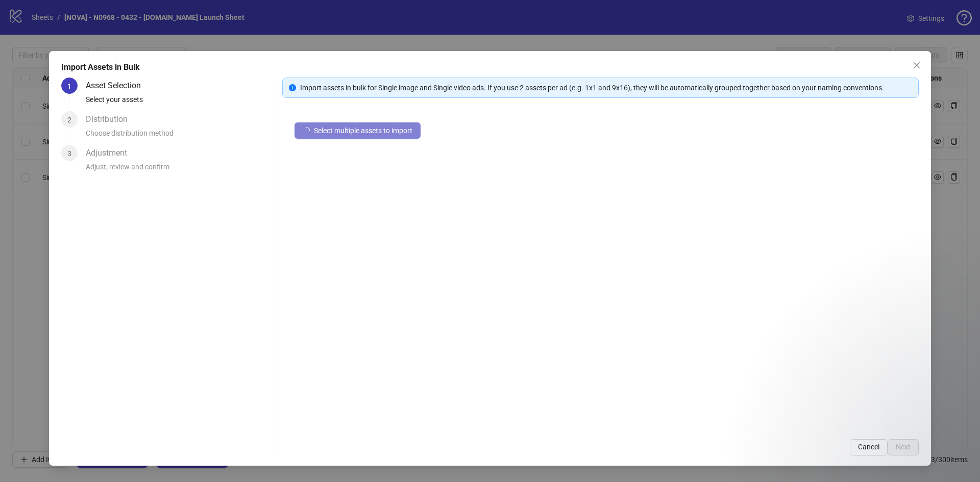 The height and width of the screenshot is (482, 980). I want to click on span: 3, so click(70, 153).